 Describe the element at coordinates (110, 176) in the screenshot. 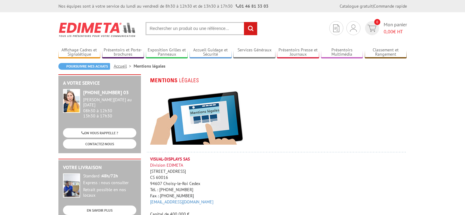

I see `strong: 48h/72h` at that location.